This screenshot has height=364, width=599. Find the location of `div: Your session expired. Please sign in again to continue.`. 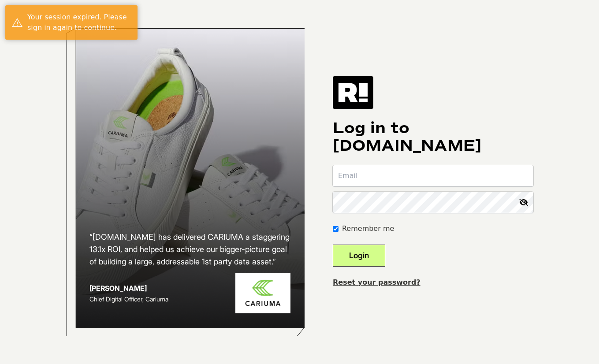

div: Your session expired. Please sign in again to continue. is located at coordinates (79, 23).